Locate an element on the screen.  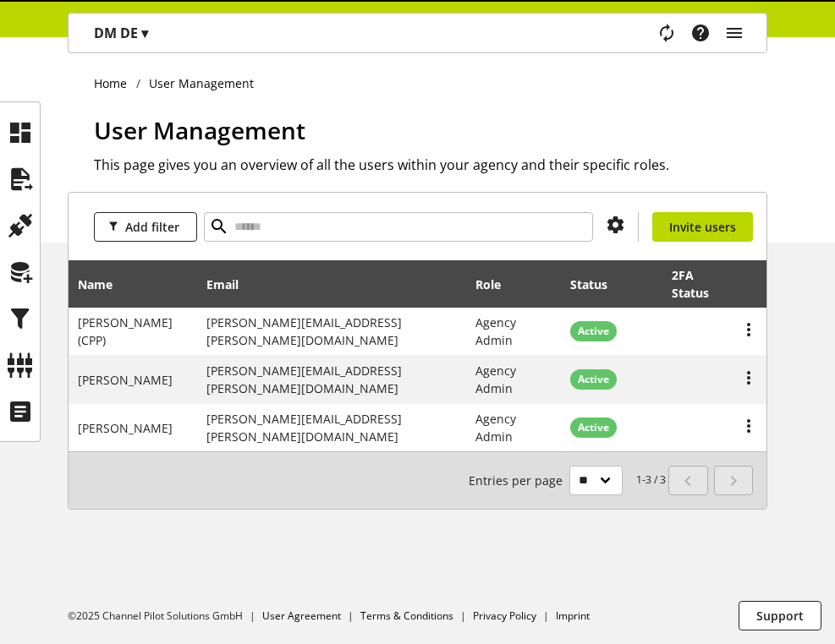
a: Home is located at coordinates (115, 83).